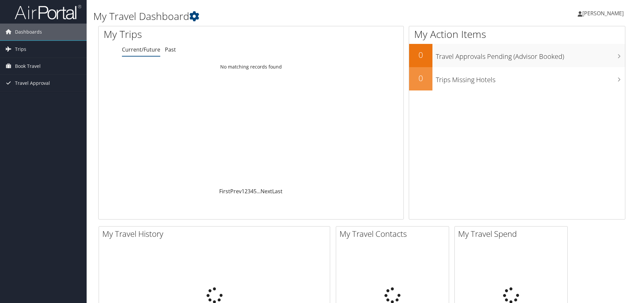  Describe the element at coordinates (512, 234) in the screenshot. I see `h2: My Travel Spend` at that location.